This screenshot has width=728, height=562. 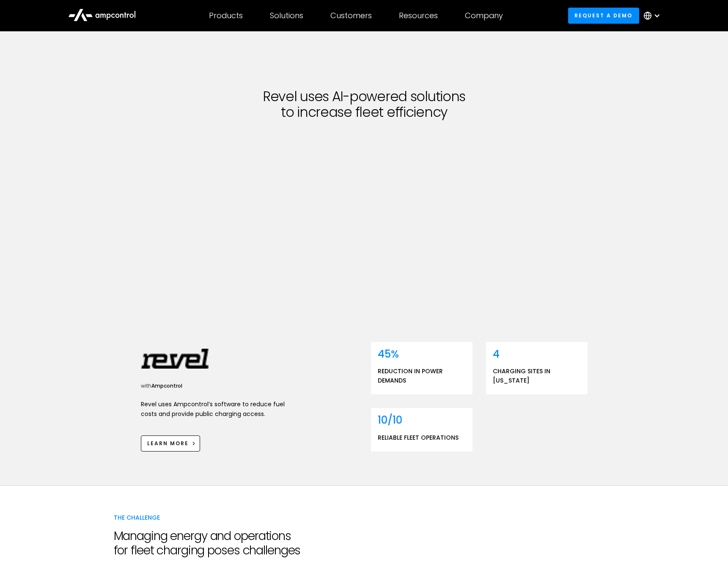 I want to click on div: Company, so click(x=484, y=15).